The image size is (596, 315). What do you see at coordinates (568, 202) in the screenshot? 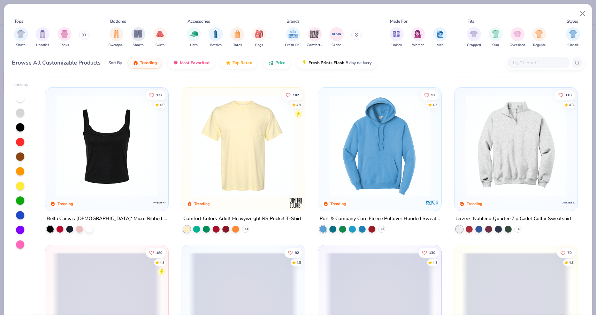
I see `img: Jerzees logo` at bounding box center [568, 202].